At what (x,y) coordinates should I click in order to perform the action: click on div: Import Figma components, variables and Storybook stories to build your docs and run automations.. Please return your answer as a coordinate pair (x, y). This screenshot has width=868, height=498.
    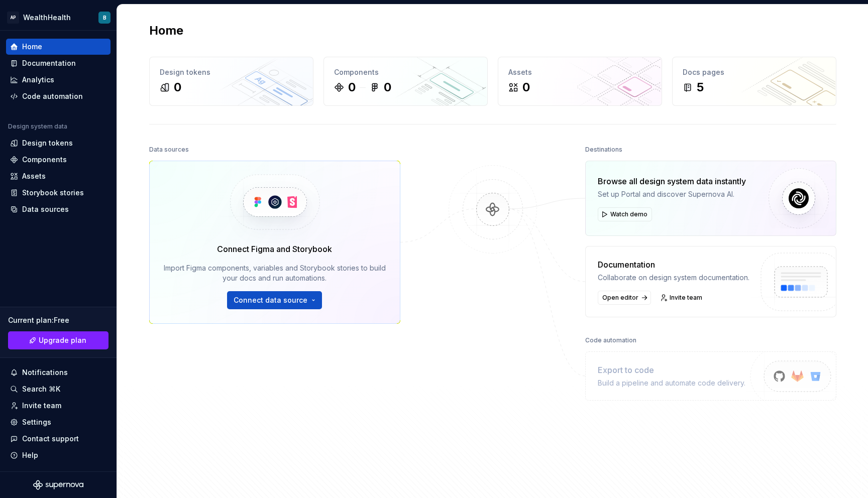
    Looking at the image, I should click on (275, 273).